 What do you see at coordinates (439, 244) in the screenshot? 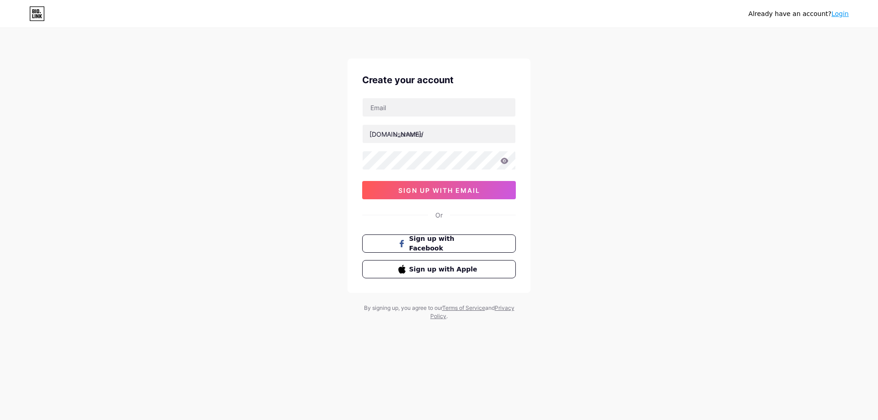
I see `button: Sign up with Facebook` at bounding box center [439, 244].